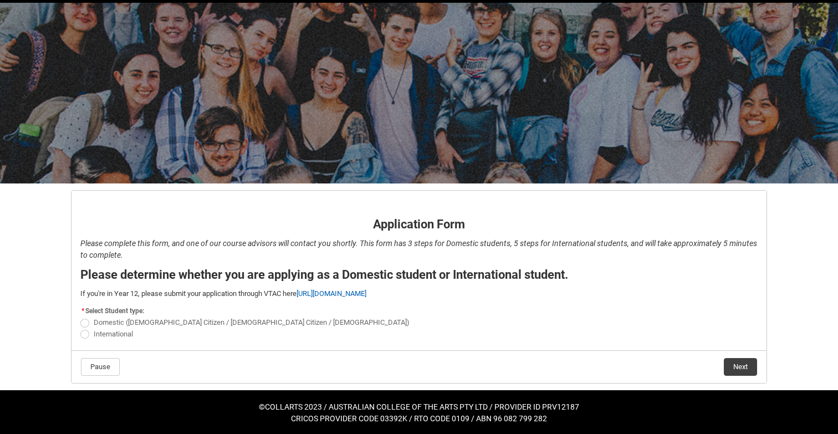 The width and height of the screenshot is (838, 434). I want to click on em: Please complete this form, and one of our course advisors will contact you shortly. This form has..., so click(418, 249).